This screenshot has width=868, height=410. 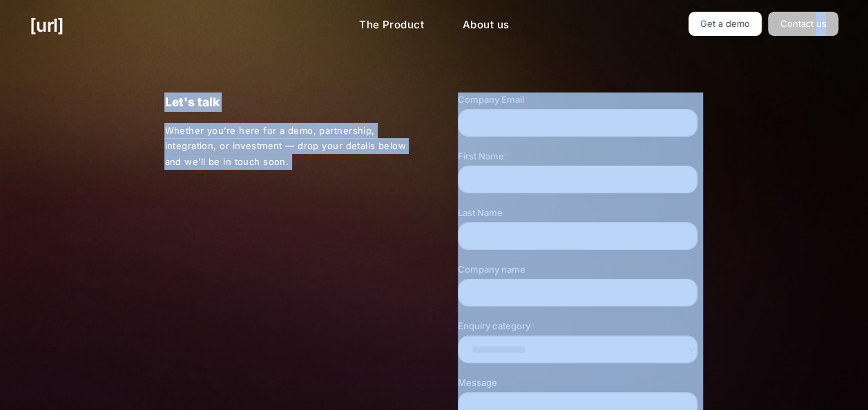 I want to click on p: Let's talk, so click(x=286, y=102).